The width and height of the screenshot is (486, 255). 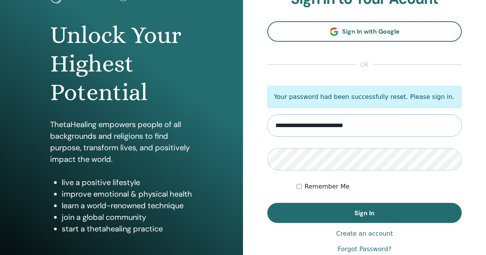 What do you see at coordinates (365, 97) in the screenshot?
I see `p: Your password had been successfully reset. Please sign in.` at bounding box center [365, 97].